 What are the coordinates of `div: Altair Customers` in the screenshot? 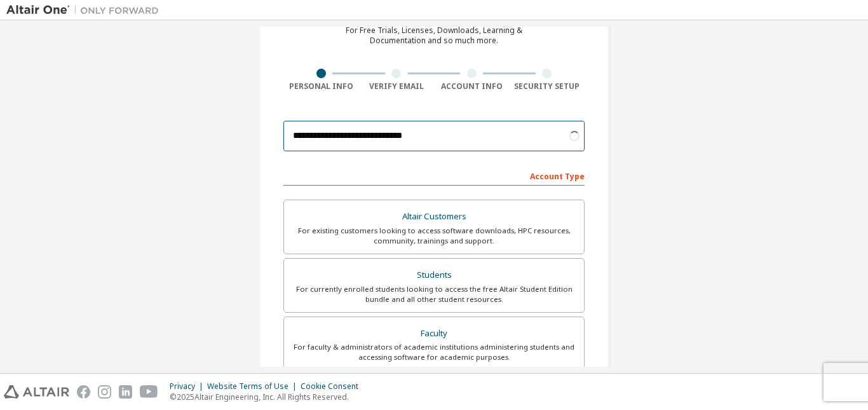 It's located at (434, 217).